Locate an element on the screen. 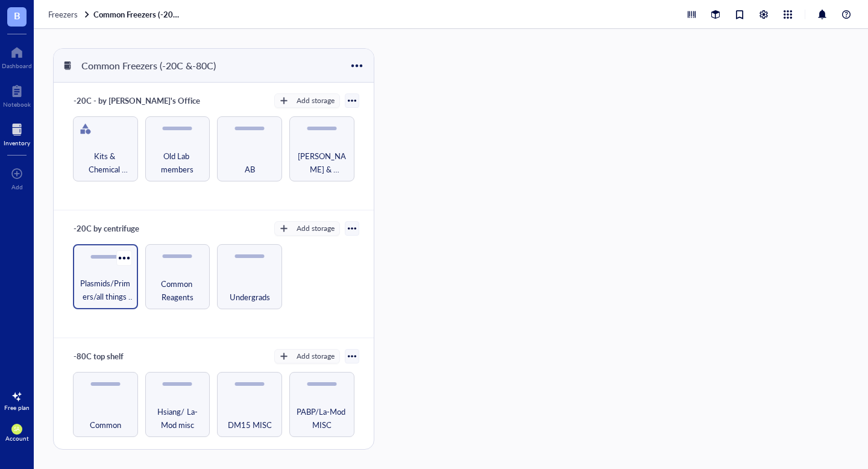 The height and width of the screenshot is (469, 868). span: B is located at coordinates (17, 15).